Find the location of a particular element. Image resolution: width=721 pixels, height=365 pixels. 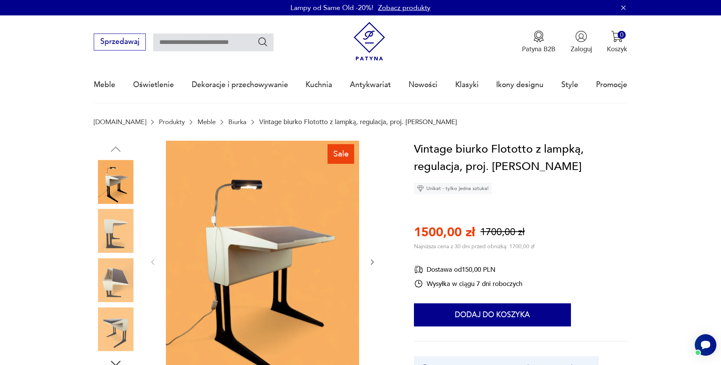

a: Biurka is located at coordinates (237, 122).